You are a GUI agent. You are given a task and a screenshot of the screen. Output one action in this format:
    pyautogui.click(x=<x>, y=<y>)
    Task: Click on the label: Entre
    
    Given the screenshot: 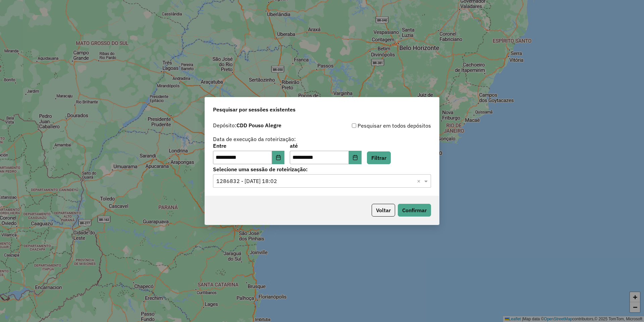 What is the action you would take?
    pyautogui.click(x=249, y=146)
    